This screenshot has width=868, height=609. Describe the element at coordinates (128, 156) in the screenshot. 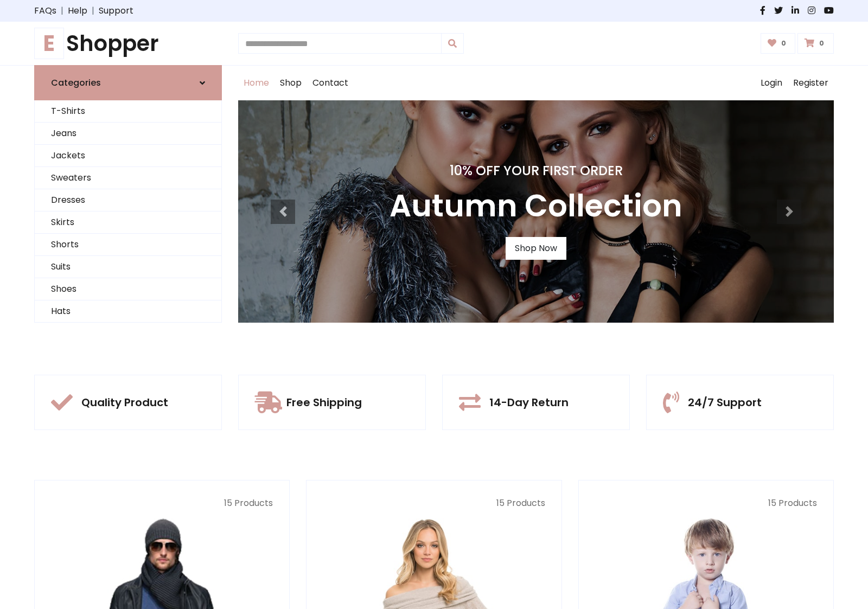

I see `a: Jackets` at that location.